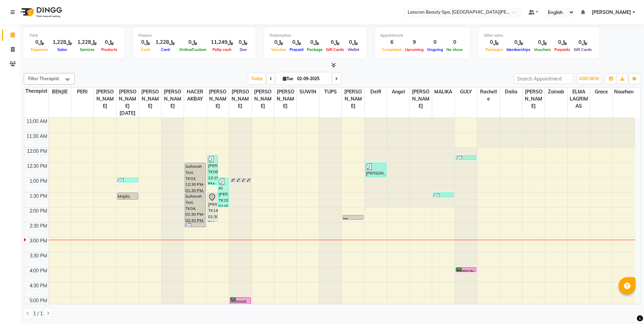 The image size is (644, 324). What do you see at coordinates (443, 91) in the screenshot?
I see `span: MALIKA` at bounding box center [443, 91].